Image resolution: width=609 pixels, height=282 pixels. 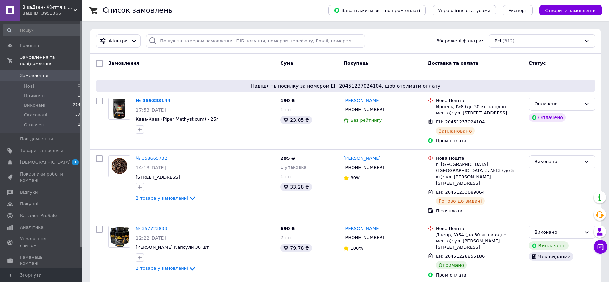 I want to click on span: Головна, so click(x=29, y=46).